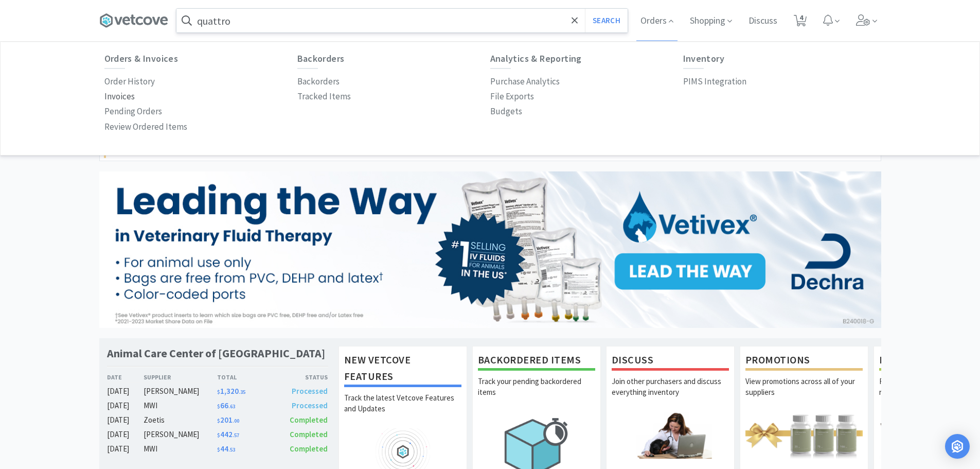 The image size is (980, 469). Describe the element at coordinates (120, 96) in the screenshot. I see `a: Invoices` at that location.